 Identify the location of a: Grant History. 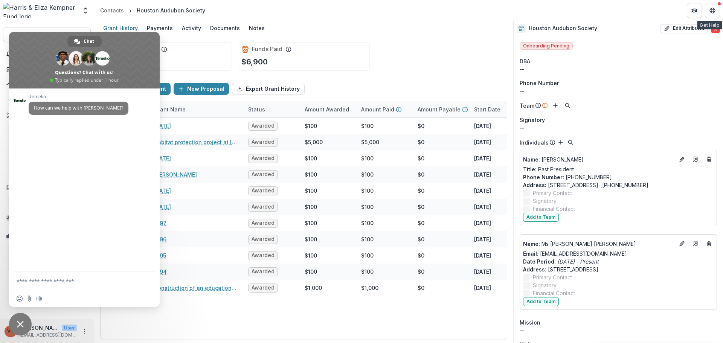
(120, 28).